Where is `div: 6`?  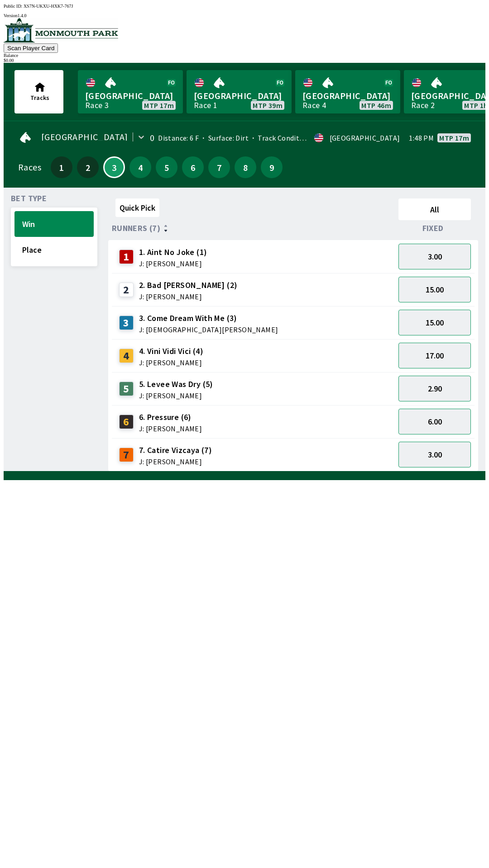
div: 6 is located at coordinates (126, 422).